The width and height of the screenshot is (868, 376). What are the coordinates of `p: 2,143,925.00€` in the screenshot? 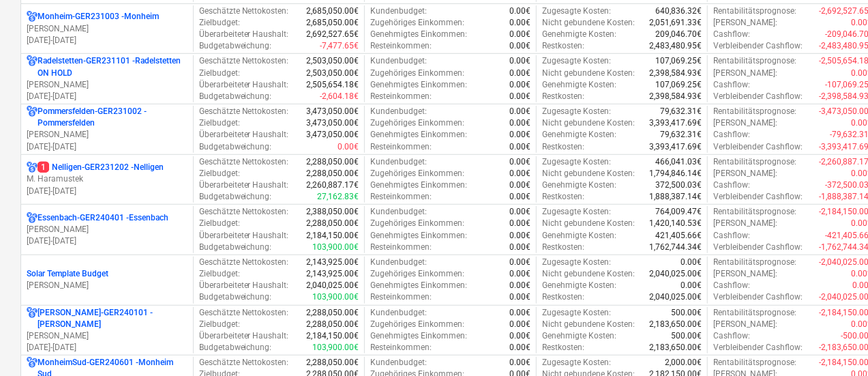 It's located at (332, 274).